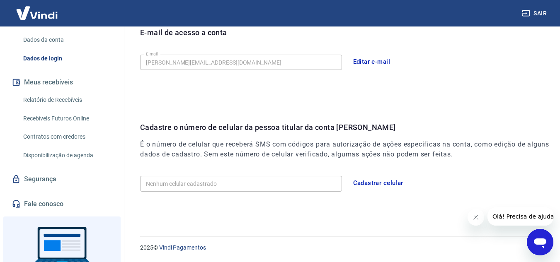  Describe the element at coordinates (62, 204) in the screenshot. I see `a: Fale conosco` at that location.